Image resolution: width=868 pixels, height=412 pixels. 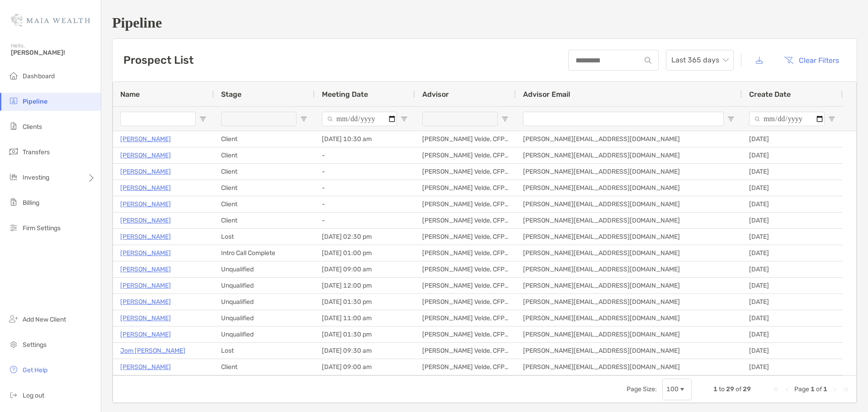 What do you see at coordinates (42, 228) in the screenshot?
I see `span: Firm Settings` at bounding box center [42, 228].